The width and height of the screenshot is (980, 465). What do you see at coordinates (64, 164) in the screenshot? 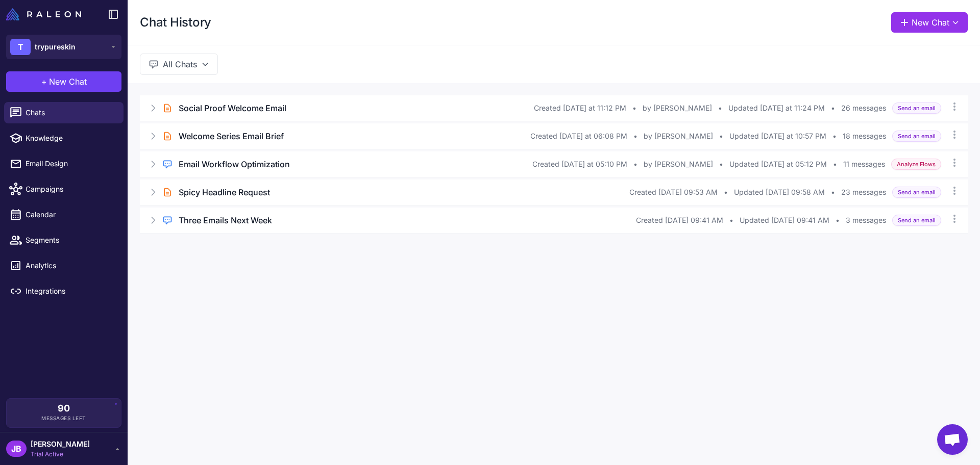
I see `a: Email Design` at bounding box center [64, 164].